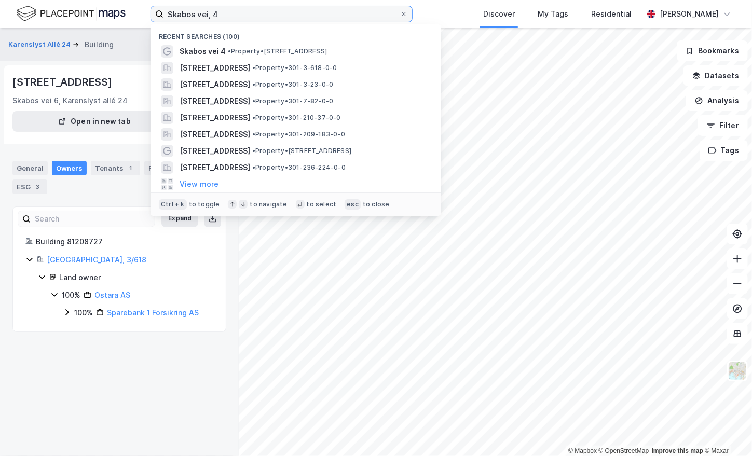  What do you see at coordinates (612, 14) in the screenshot?
I see `div: Residential` at bounding box center [612, 14].